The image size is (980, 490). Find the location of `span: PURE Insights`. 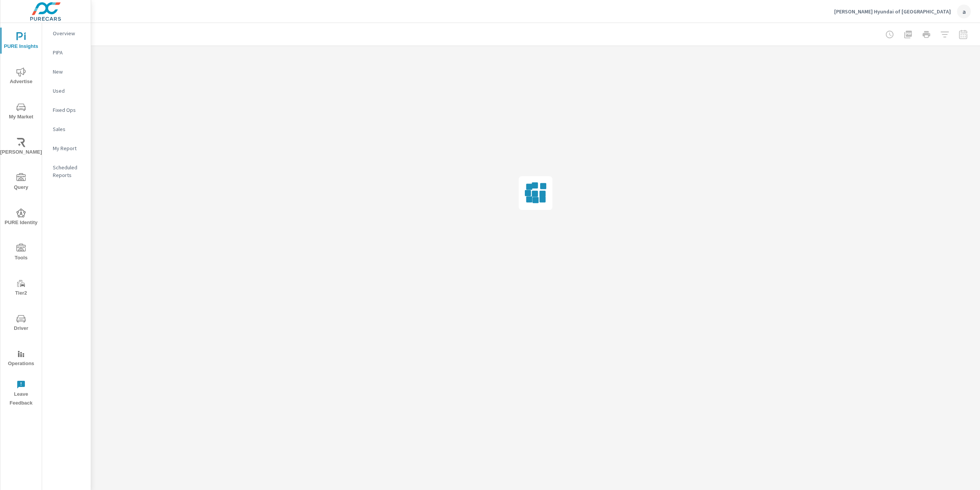

span: PURE Insights is located at coordinates (21, 41).